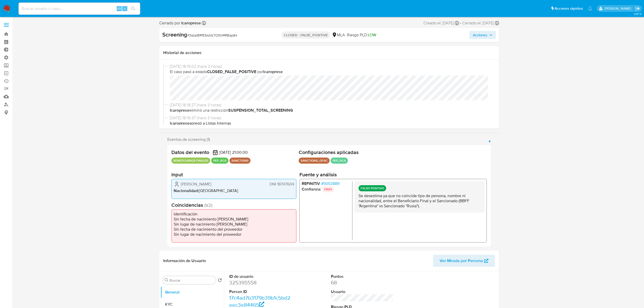  What do you see at coordinates (212, 35) in the screenshot?
I see `span: # 3sbalBRfE5AMz7O5WRRBap84` at bounding box center [212, 35].